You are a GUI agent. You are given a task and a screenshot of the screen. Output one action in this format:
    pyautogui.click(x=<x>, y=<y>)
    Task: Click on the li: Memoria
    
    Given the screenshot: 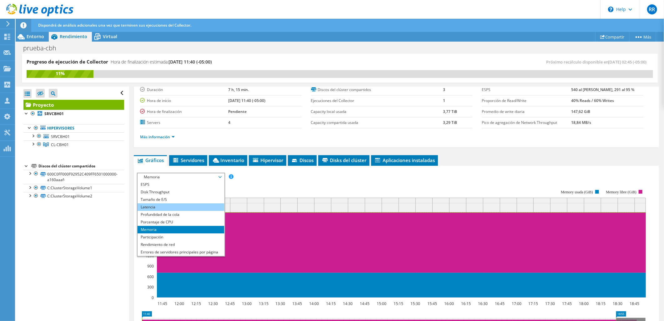 What is the action you would take?
    pyautogui.click(x=181, y=229)
    